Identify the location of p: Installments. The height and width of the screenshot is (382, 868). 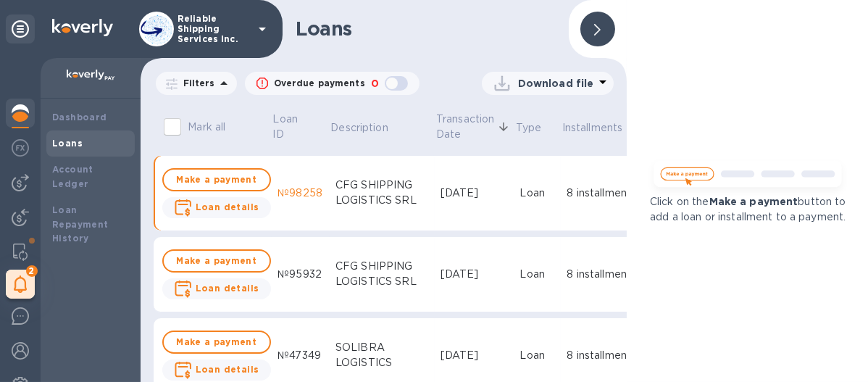
(593, 128).